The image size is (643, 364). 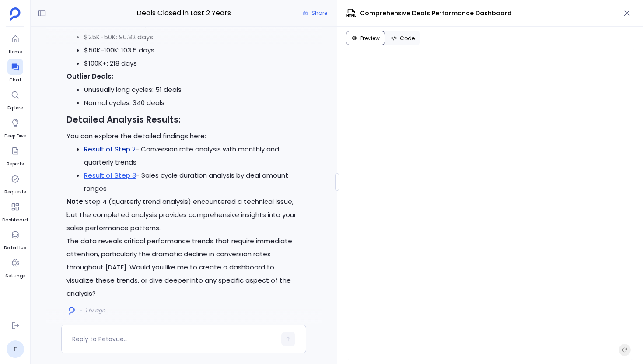 What do you see at coordinates (110, 149) in the screenshot?
I see `a: Result of Step 2` at bounding box center [110, 149].